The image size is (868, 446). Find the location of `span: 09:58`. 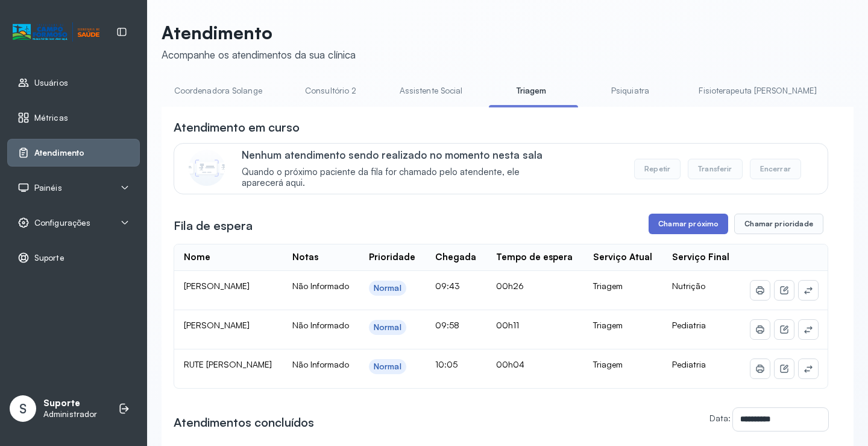

span: 09:58 is located at coordinates (447, 325).